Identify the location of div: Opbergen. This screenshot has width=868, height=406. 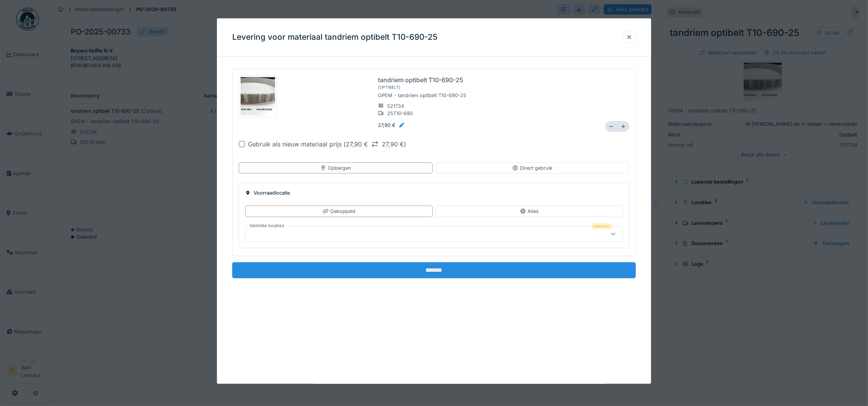
(336, 168).